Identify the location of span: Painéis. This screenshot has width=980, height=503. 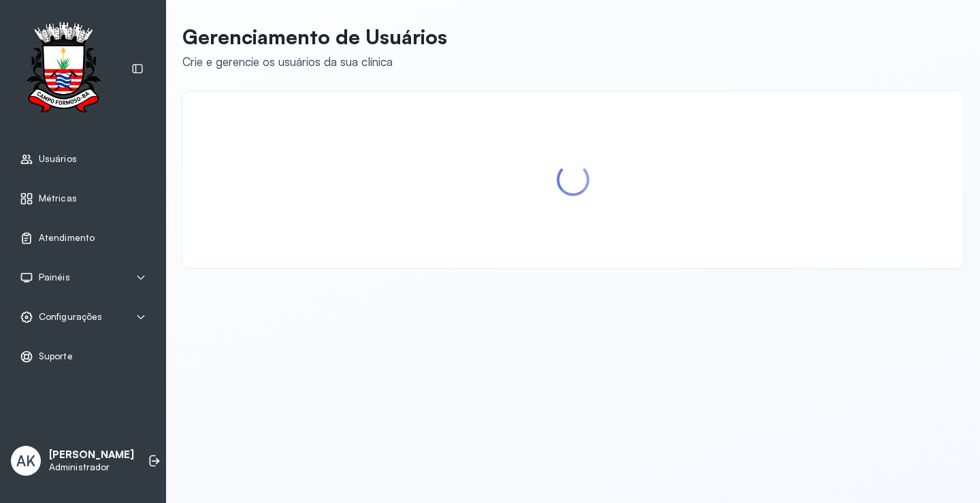
(54, 277).